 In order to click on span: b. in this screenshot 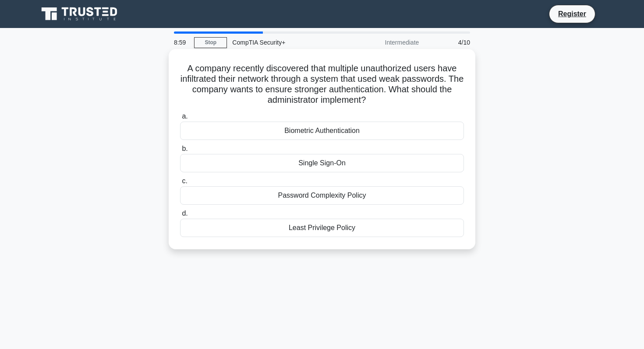, I will do `click(185, 148)`.